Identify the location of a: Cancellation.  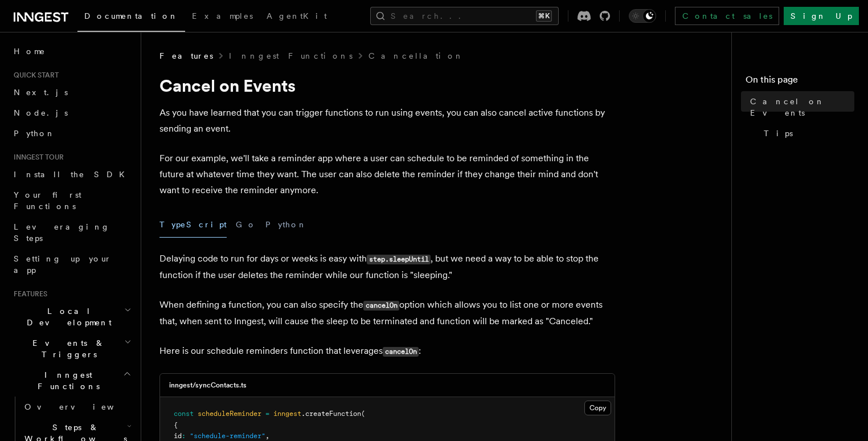
(416, 56).